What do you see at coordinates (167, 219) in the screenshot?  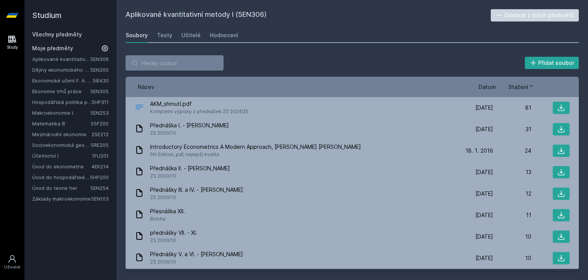 I see `span: Bolcha` at bounding box center [167, 219].